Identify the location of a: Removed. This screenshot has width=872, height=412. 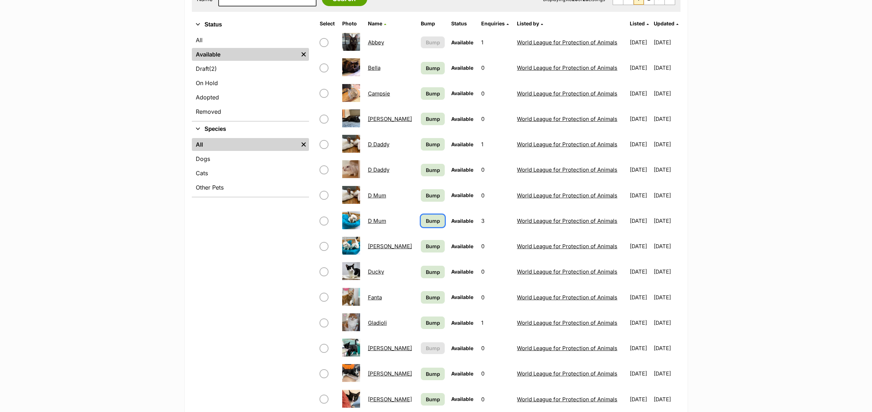
(251, 111).